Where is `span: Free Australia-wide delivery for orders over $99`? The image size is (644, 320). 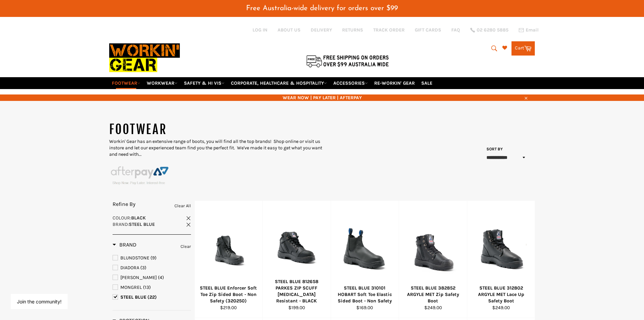
span: Free Australia-wide delivery for orders over $99 is located at coordinates (322, 8).